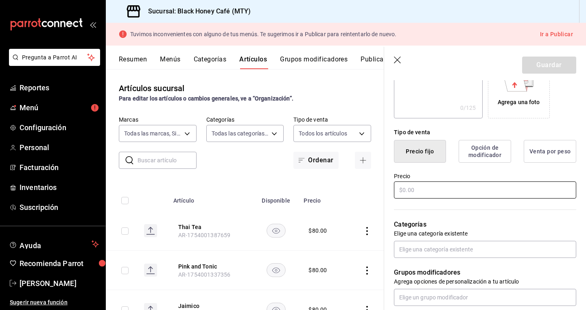 The width and height of the screenshot is (586, 310). Describe the element at coordinates (316, 160) in the screenshot. I see `button: Ordenar` at that location.